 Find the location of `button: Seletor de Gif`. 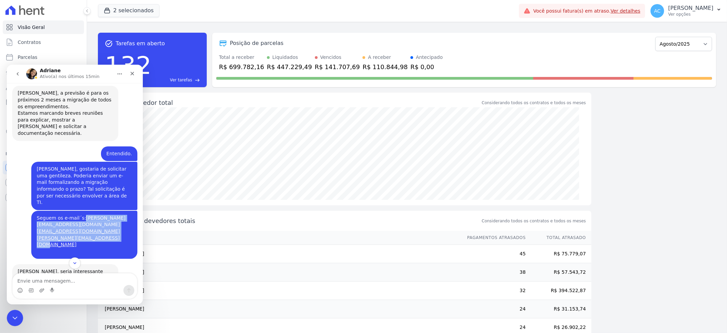

button: Seletor de Gif is located at coordinates (24, 225).